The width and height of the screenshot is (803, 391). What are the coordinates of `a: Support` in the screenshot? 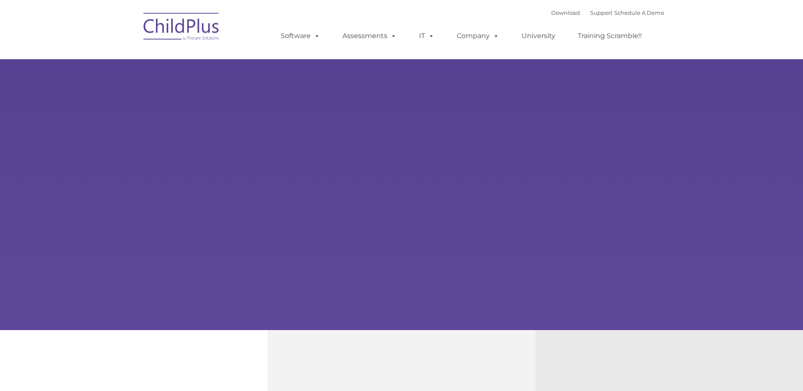 It's located at (601, 13).